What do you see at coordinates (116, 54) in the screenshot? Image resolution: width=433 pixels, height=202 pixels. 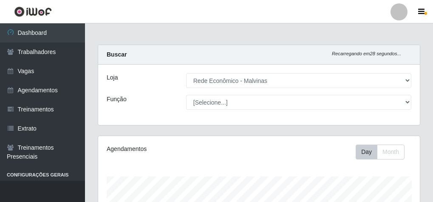 I see `strong: Buscar` at bounding box center [116, 54].